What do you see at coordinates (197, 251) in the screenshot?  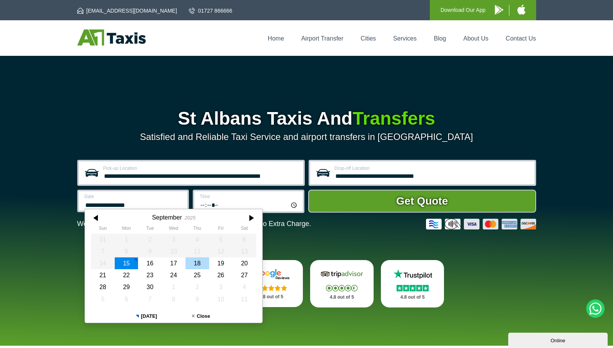 I see `div: 11 September 2025` at bounding box center [197, 251].